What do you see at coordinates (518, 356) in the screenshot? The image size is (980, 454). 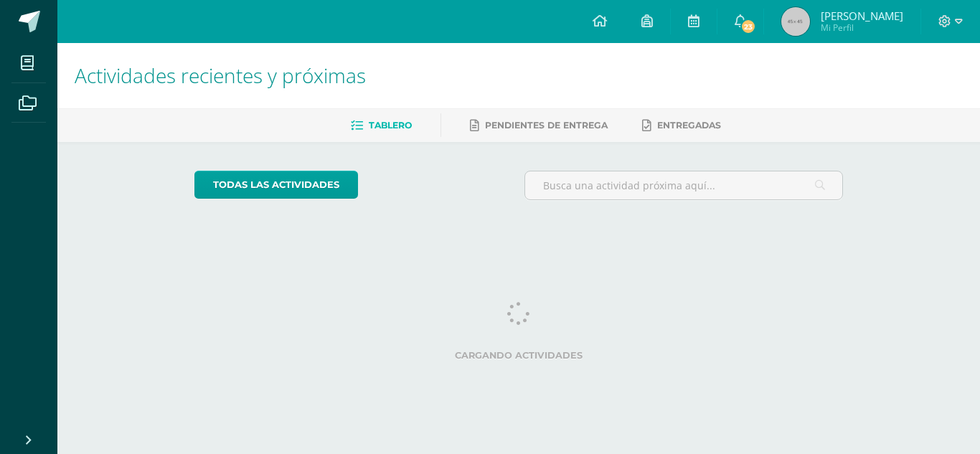 I see `label: Cargando actividades` at bounding box center [518, 356].